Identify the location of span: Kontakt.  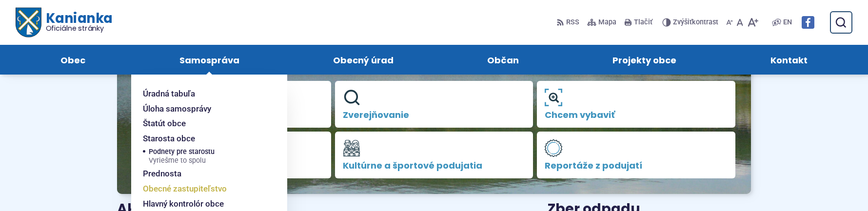
(789, 60).